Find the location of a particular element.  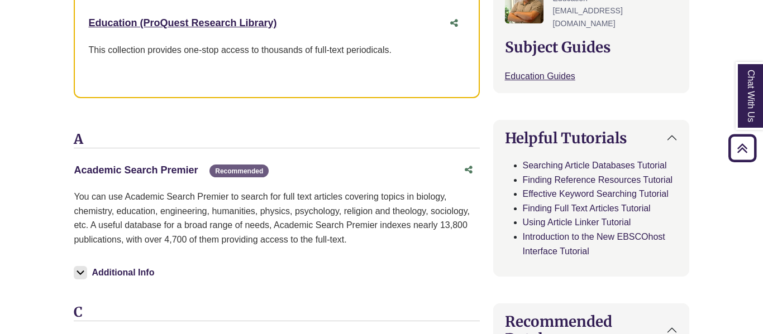

a: Education (ProQuest Research Library) is located at coordinates (182, 23).